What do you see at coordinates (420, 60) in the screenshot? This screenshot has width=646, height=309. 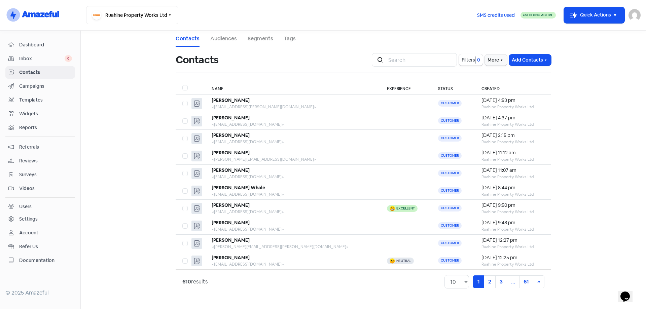 I see `input: Search` at bounding box center [420, 60].